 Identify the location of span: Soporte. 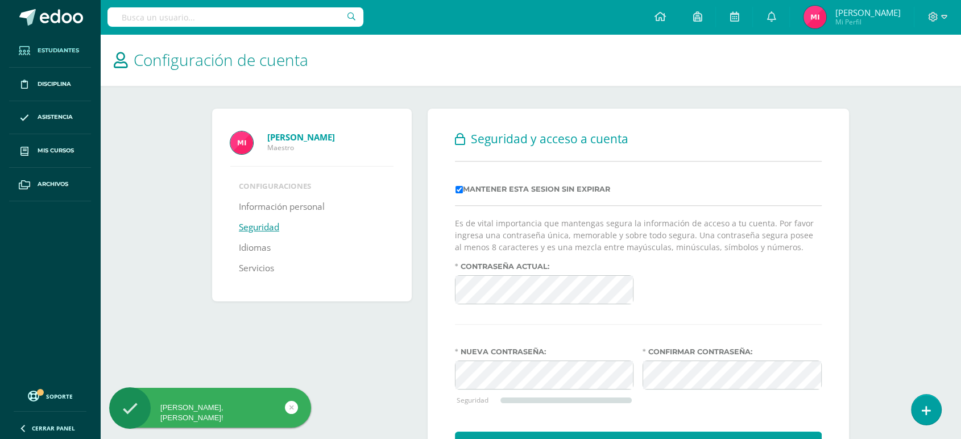
(59, 396).